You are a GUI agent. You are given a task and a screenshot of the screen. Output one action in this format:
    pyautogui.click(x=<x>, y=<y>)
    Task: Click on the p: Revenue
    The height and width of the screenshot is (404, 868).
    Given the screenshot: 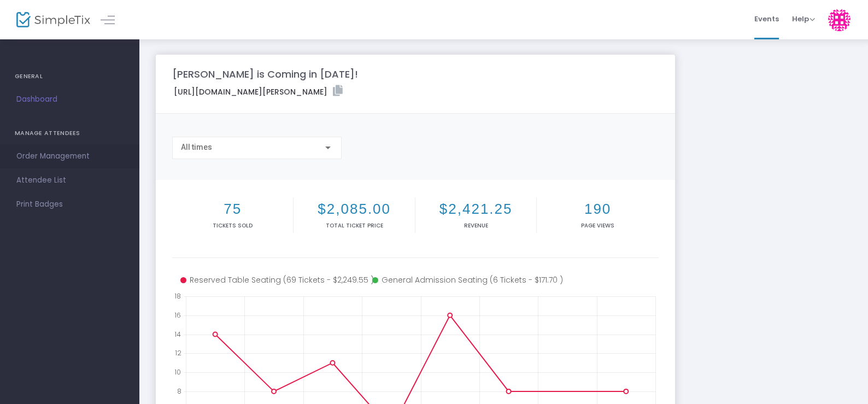 What is the action you would take?
    pyautogui.click(x=476, y=225)
    